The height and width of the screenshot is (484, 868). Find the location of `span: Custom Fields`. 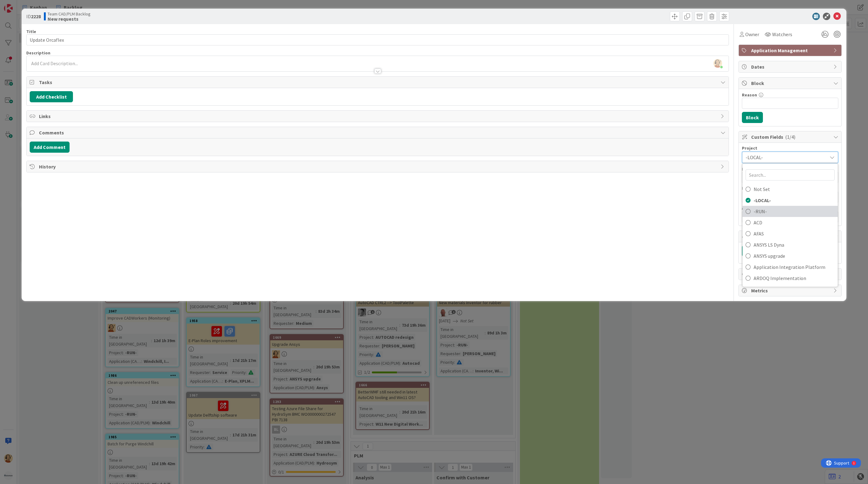

span: Custom Fields is located at coordinates (790, 137).